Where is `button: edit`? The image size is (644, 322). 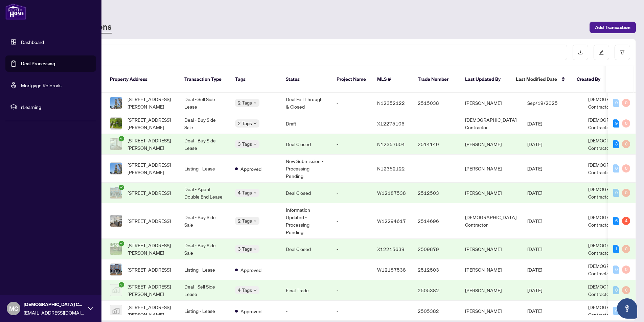
button: edit is located at coordinates (602, 53).